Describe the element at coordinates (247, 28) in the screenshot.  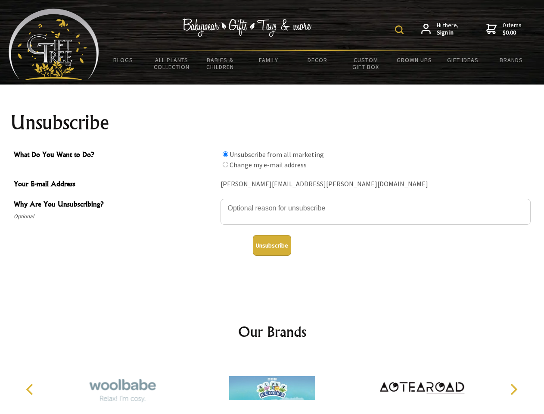
I see `img: Babywear - Gifts - Toys & more` at that location.